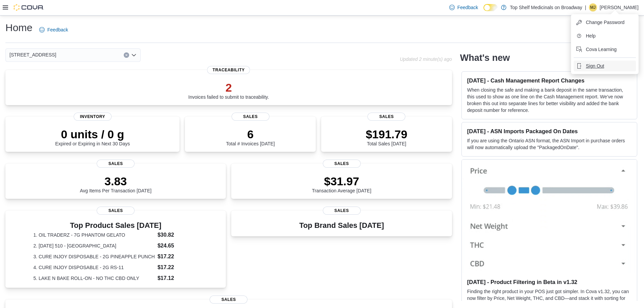 Image resolution: width=644 pixels, height=308 pixels. I want to click on button: Sign Out, so click(605, 66).